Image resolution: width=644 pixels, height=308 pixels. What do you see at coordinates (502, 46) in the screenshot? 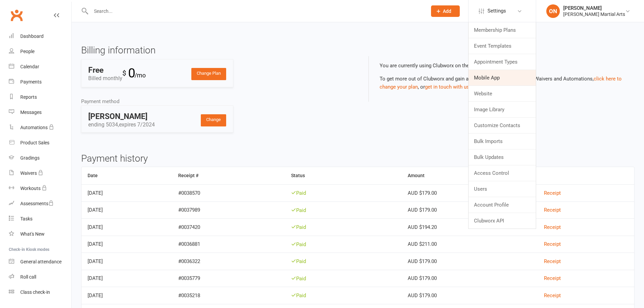
I see `a: Event Templates` at bounding box center [502, 46].